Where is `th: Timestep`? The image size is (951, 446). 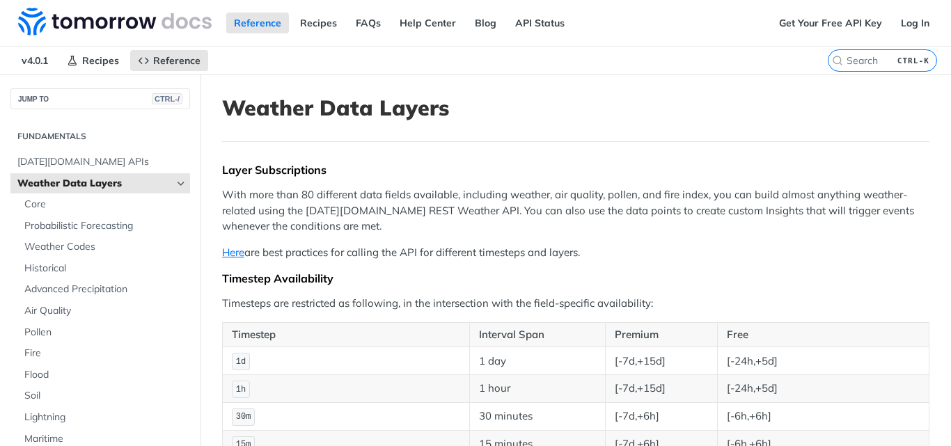
th: Timestep is located at coordinates (346, 335).